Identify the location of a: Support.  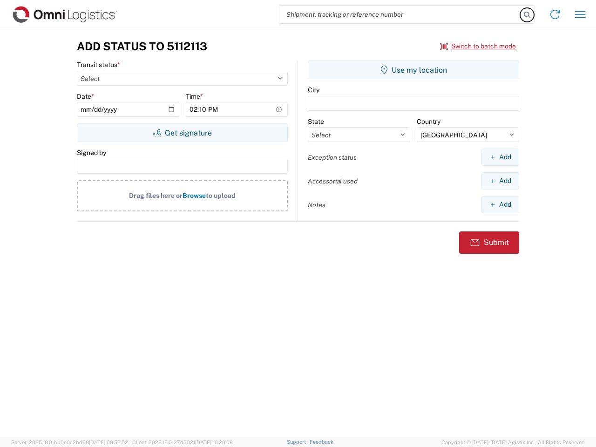
(298, 442).